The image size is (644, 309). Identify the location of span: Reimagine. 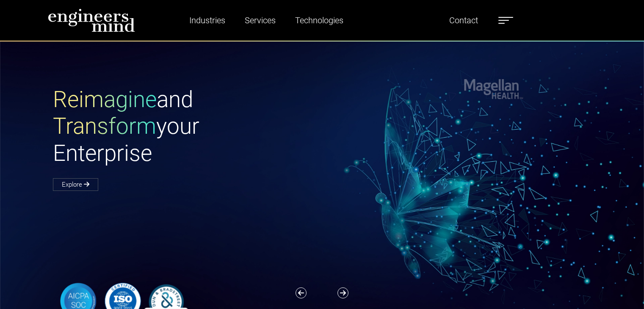
(105, 99).